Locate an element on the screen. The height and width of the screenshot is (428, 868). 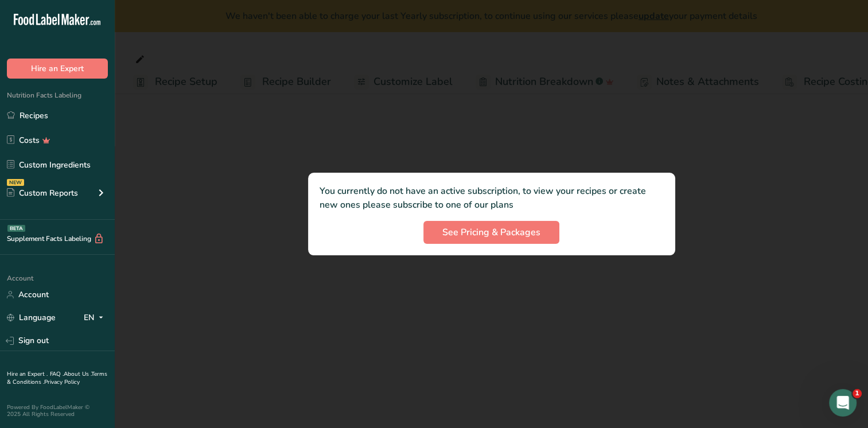
button: Hire an Expert is located at coordinates (57, 68).